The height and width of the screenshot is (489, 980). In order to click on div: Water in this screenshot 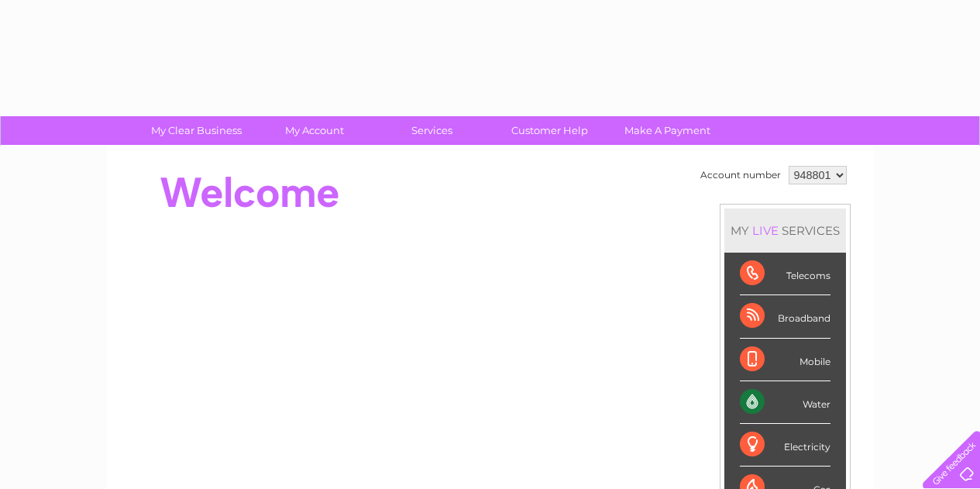, I will do `click(785, 403)`.